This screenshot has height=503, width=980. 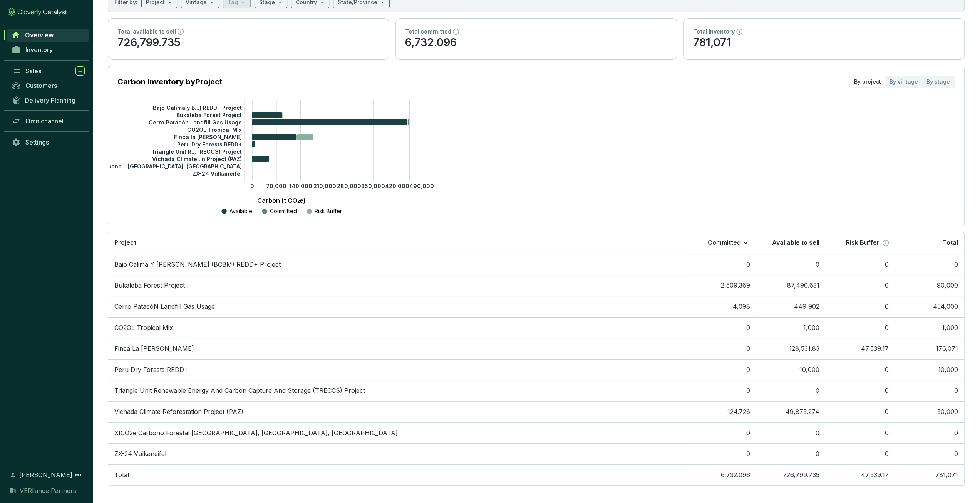 What do you see at coordinates (195, 122) in the screenshot?
I see `tspan: Cerro Patacón Landfill Gas Usage` at bounding box center [195, 122].